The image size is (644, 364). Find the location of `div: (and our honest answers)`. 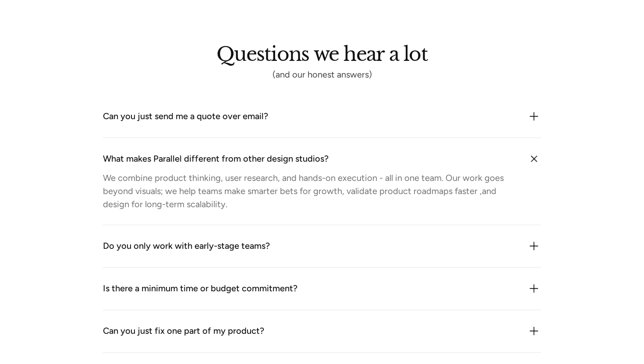

div: (and our honest answers) is located at coordinates (322, 74).